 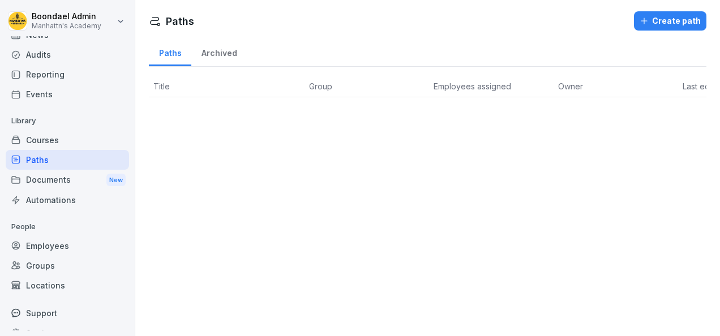 I want to click on p: Boondael Admin, so click(x=66, y=16).